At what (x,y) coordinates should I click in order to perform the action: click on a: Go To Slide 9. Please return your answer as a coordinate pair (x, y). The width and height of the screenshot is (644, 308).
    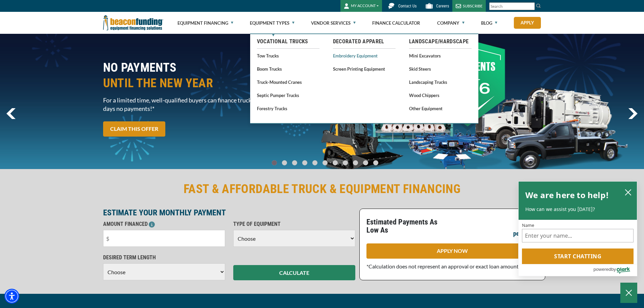
    Looking at the image, I should click on (365, 163).